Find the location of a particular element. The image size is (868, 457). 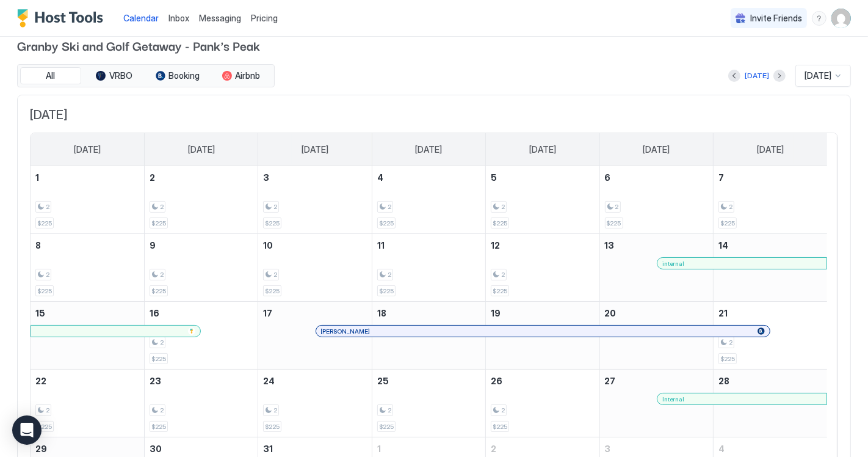

a: March 11, 2026 is located at coordinates (428, 245).